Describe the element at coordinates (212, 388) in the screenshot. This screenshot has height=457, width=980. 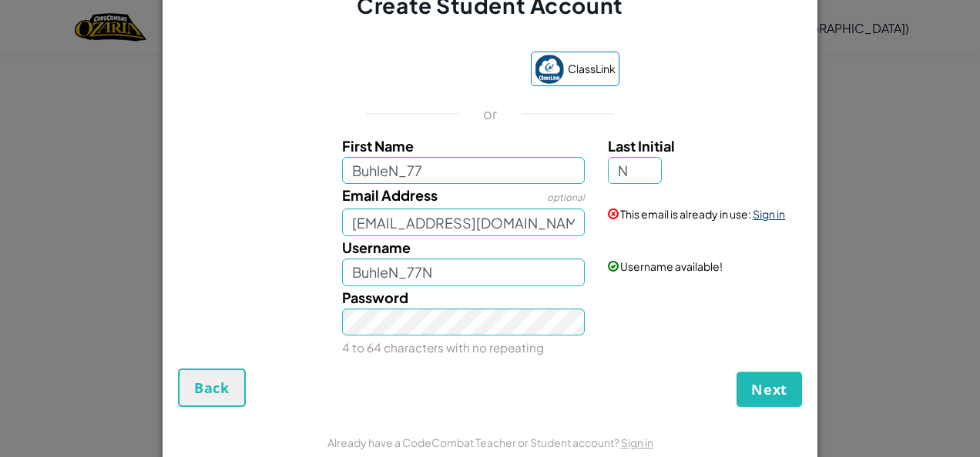
I see `button: Back` at that location.